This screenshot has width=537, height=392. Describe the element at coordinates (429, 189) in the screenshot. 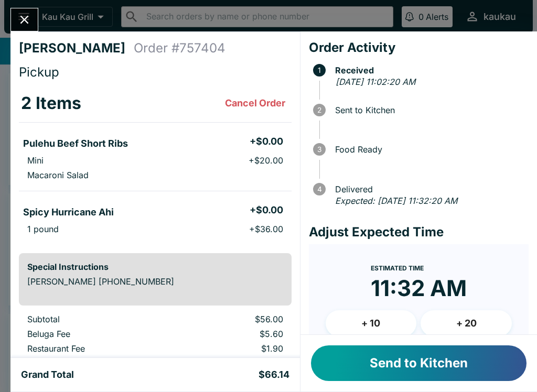

I see `span: Delivered` at that location.